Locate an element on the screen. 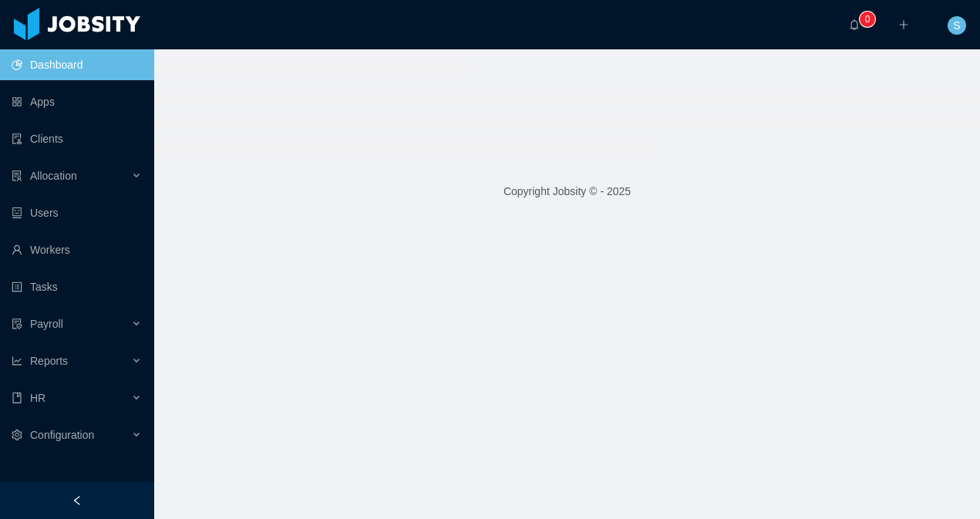 The height and width of the screenshot is (519, 980). span: S is located at coordinates (956, 25).